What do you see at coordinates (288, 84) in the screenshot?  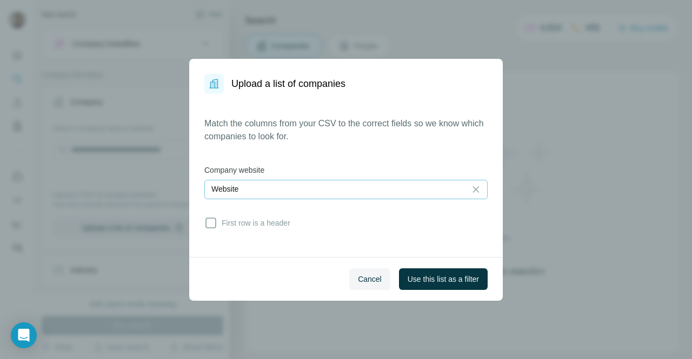 I see `h1: Upload a list of companies` at bounding box center [288, 84].